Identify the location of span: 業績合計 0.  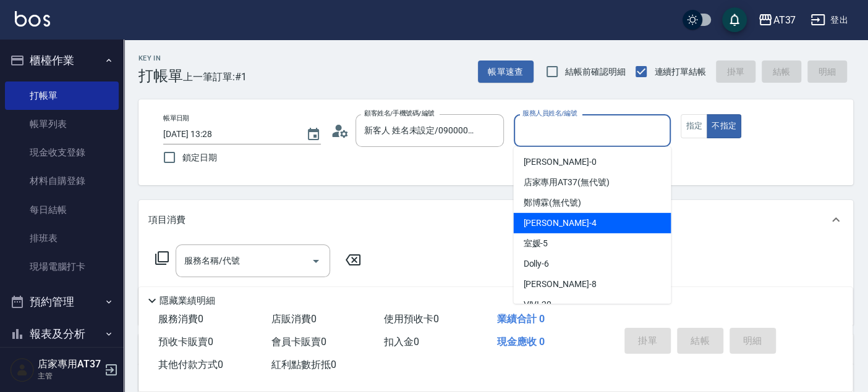
(520, 319).